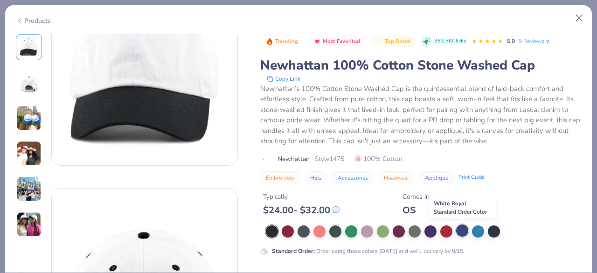 The height and width of the screenshot is (273, 597). I want to click on span: Newhattan, so click(293, 159).